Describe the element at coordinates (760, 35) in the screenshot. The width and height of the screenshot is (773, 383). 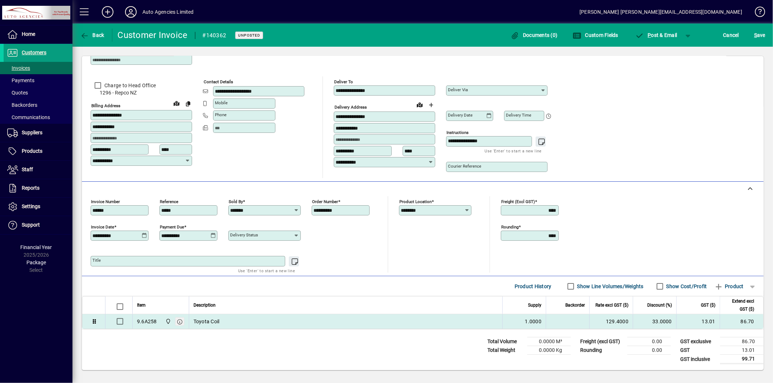
I see `button: Save` at that location.